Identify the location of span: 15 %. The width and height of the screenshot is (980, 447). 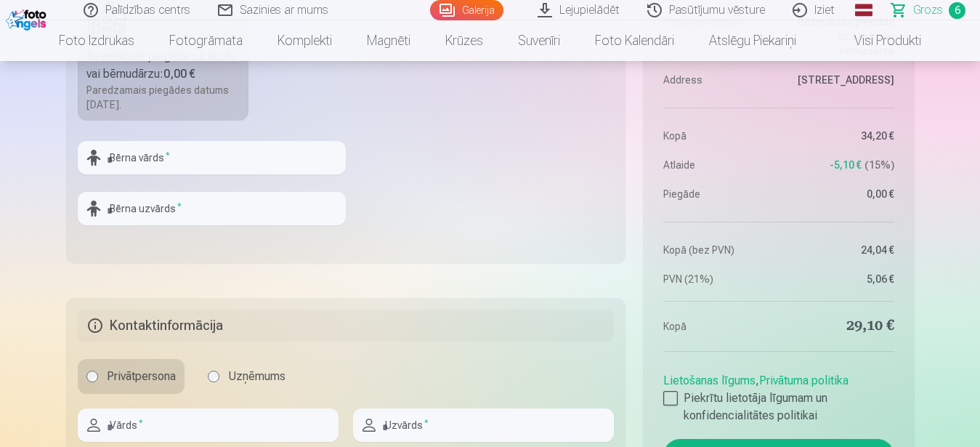
(879, 165).